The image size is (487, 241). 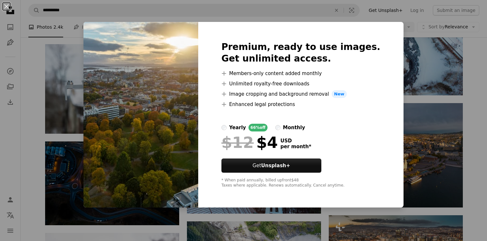 What do you see at coordinates (272, 166) in the screenshot?
I see `button: GetUnsplash+` at bounding box center [272, 166].